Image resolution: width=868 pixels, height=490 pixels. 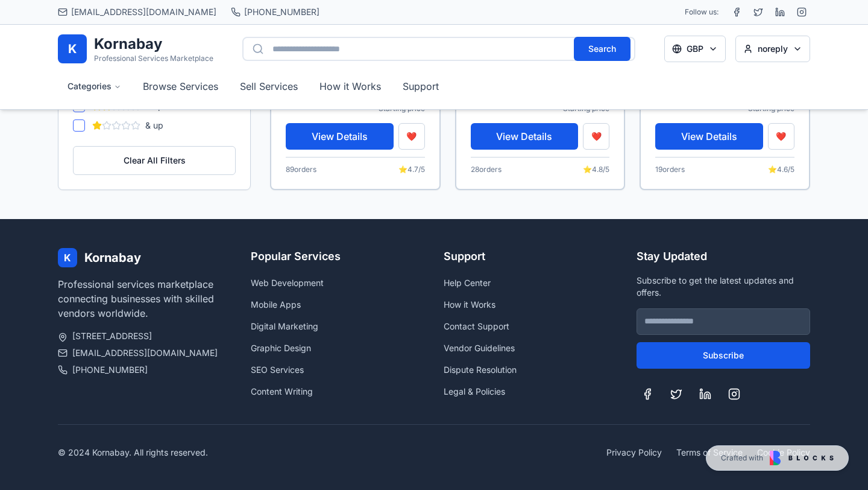 What do you see at coordinates (277, 370) in the screenshot?
I see `button: SEO Services` at bounding box center [277, 370].